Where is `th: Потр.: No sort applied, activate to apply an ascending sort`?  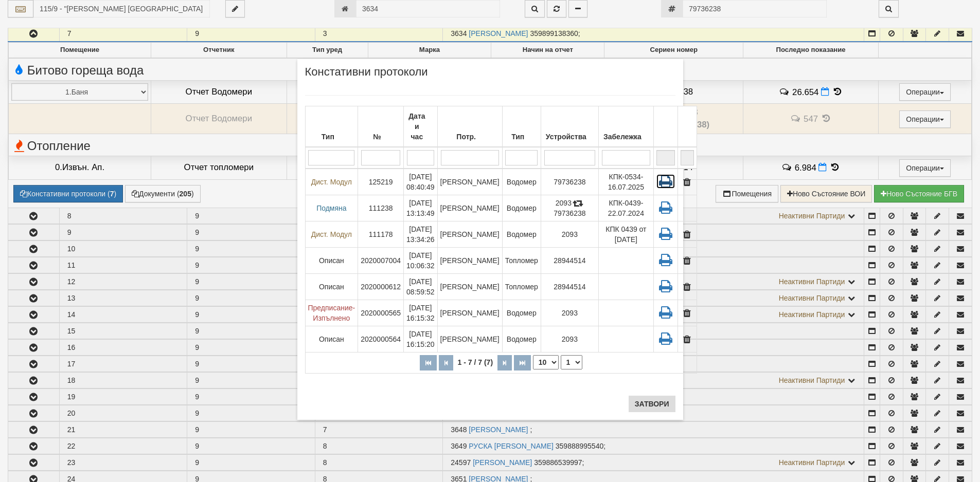 th: Потр.: No sort applied, activate to apply an ascending sort is located at coordinates (470, 127).